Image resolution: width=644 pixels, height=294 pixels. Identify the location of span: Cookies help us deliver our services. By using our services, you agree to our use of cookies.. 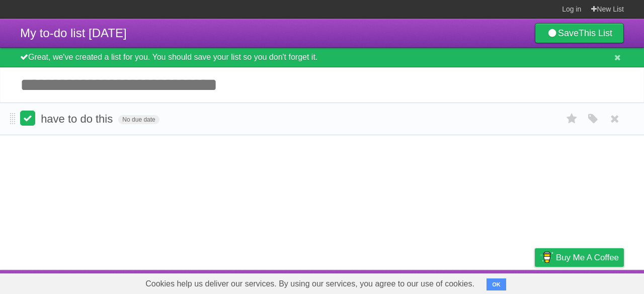
(310, 284).